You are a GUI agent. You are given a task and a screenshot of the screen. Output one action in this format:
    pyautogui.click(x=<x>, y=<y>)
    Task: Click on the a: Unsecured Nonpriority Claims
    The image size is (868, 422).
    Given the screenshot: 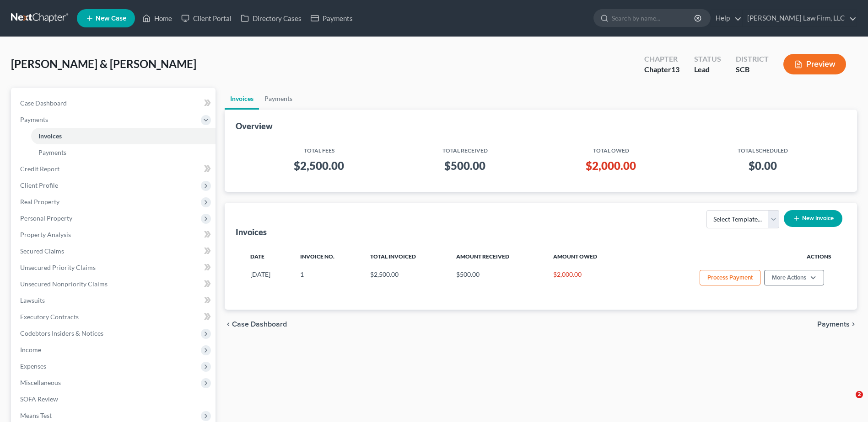 What is the action you would take?
    pyautogui.click(x=114, y=284)
    